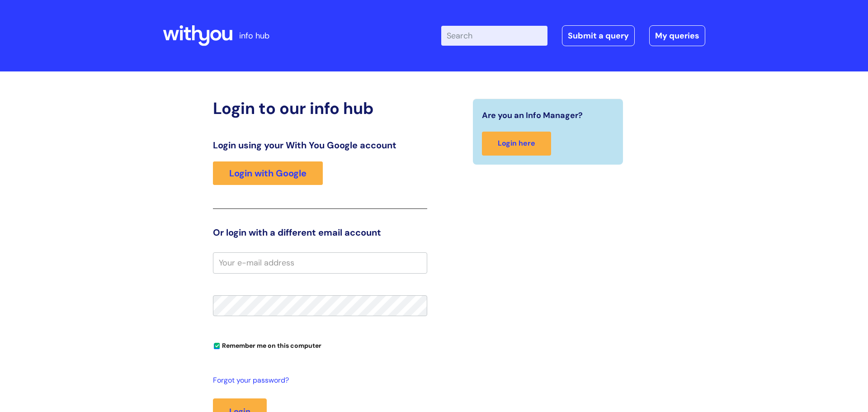 The image size is (868, 412). Describe the element at coordinates (494, 35) in the screenshot. I see `input: Search` at that location.